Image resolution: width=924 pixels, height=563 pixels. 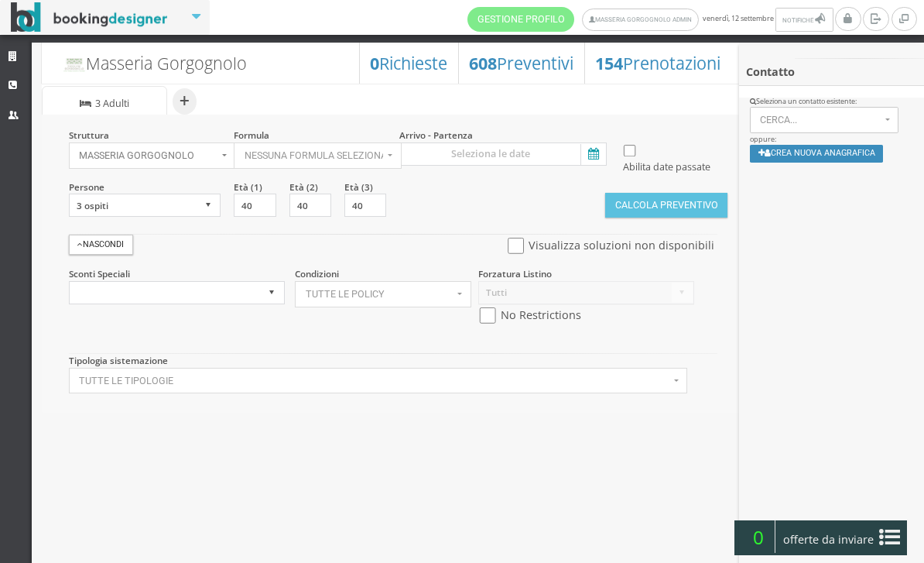 What do you see at coordinates (640, 20) in the screenshot?
I see `a: Masseria Gorgognolo Admin` at bounding box center [640, 20].